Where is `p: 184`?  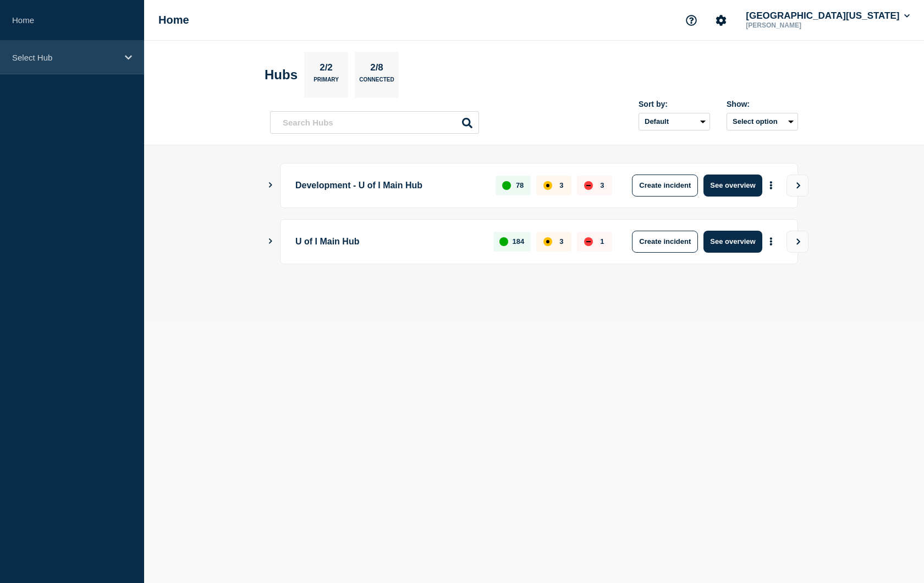
p: 184 is located at coordinates (519, 241).